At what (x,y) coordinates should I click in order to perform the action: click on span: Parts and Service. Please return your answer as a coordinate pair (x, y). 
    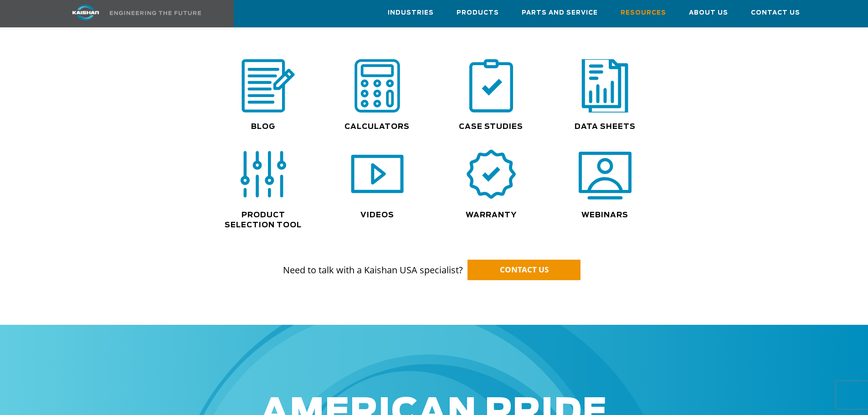
    Looking at the image, I should click on (560, 13).